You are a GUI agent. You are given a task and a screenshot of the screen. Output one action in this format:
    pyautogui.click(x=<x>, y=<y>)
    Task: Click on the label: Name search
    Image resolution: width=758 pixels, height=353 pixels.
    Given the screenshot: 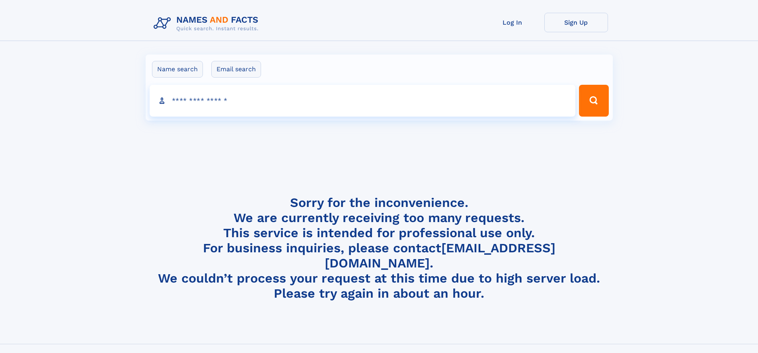 What is the action you would take?
    pyautogui.click(x=177, y=69)
    